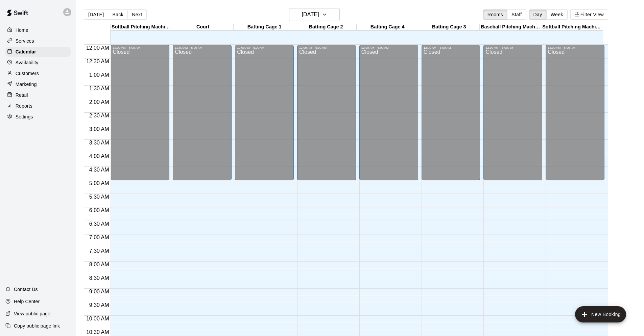 This screenshot has height=336, width=644. What do you see at coordinates (22, 30) in the screenshot?
I see `p: Home` at bounding box center [22, 30].